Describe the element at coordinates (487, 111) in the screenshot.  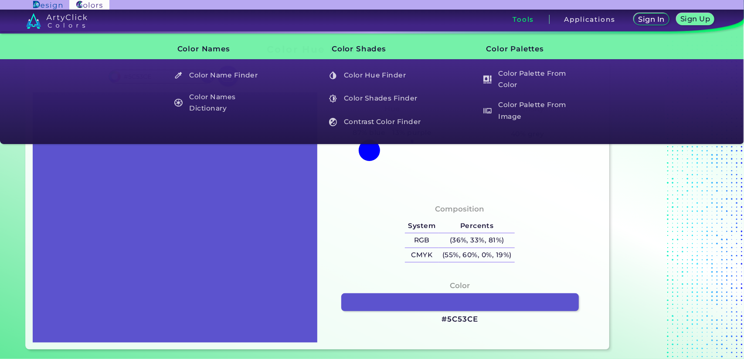
I see `img: icon_palette_from_image_white.svg` at that location.